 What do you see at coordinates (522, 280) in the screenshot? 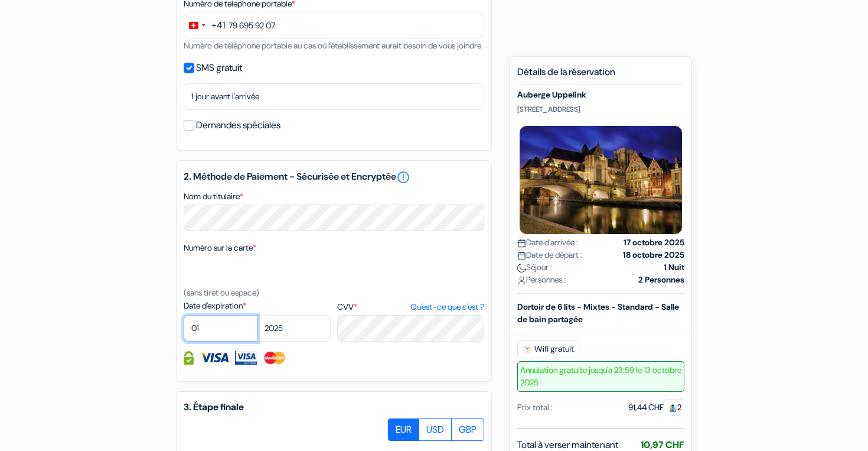
I see `img: user_icon.svg` at bounding box center [522, 280].